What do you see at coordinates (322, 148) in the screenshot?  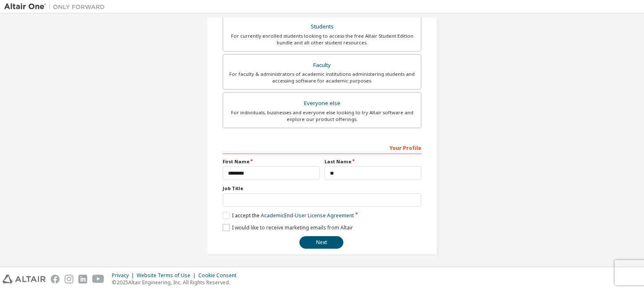 I see `div: Your Profile` at bounding box center [322, 148].